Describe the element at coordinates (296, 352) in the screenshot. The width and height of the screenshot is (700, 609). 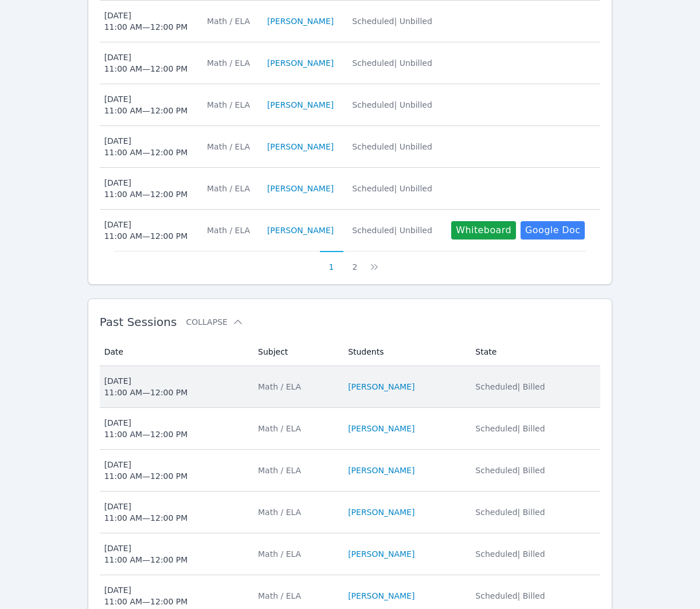
I see `th: Subject` at that location.